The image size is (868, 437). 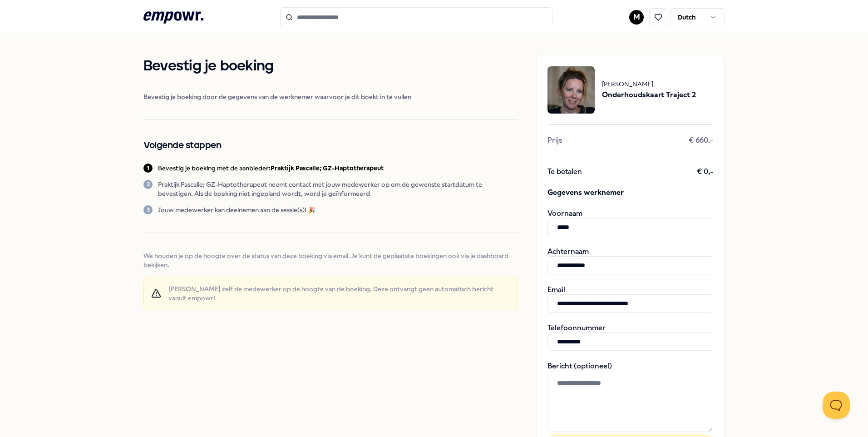 What do you see at coordinates (629, 192) in the screenshot?
I see `span: Gegevens werknemer` at bounding box center [629, 192].